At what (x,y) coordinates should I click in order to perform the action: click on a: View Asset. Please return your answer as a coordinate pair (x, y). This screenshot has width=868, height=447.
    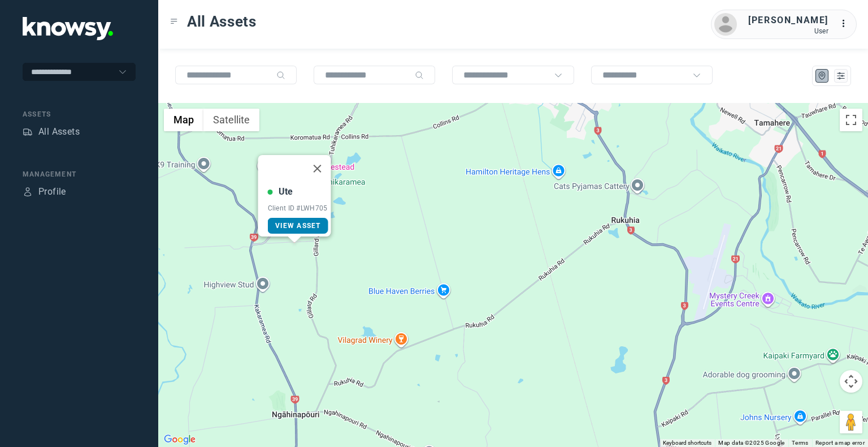
    Looking at the image, I should click on (298, 226).